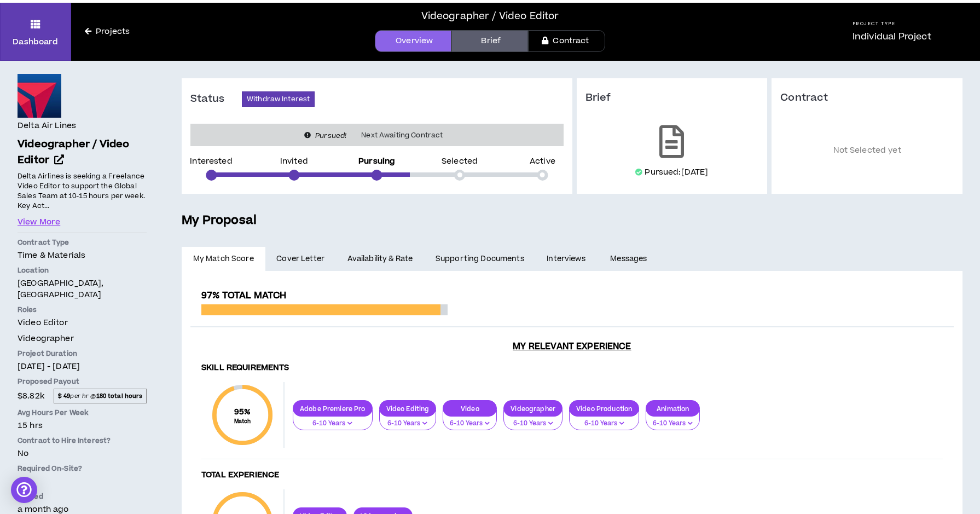 Image resolution: width=980 pixels, height=514 pixels. I want to click on p: Animation, so click(673, 408).